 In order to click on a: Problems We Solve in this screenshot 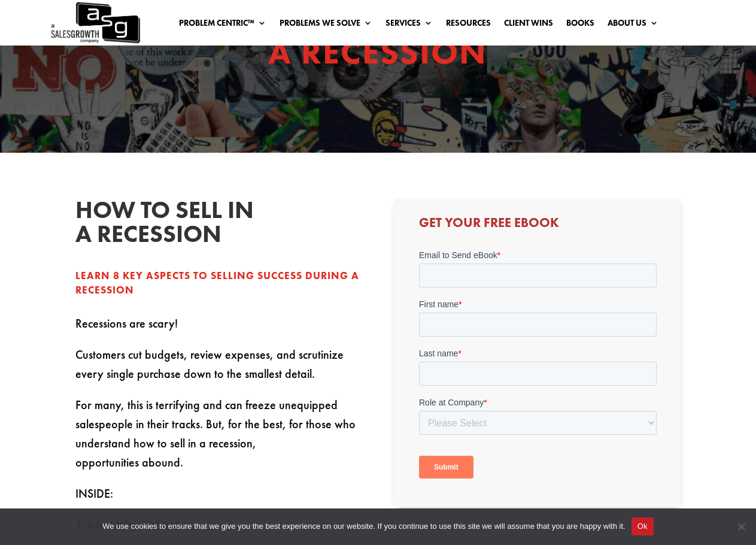, I will do `click(326, 25)`.